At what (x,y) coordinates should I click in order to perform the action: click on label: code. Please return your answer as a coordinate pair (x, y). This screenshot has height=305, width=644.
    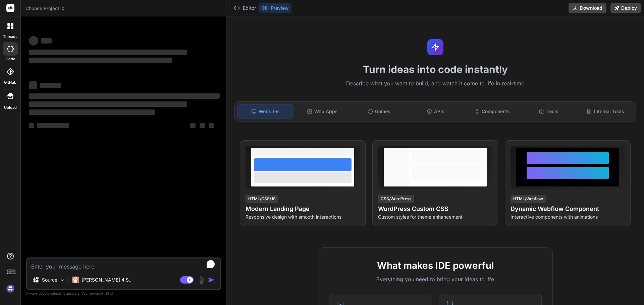
    Looking at the image, I should click on (11, 59).